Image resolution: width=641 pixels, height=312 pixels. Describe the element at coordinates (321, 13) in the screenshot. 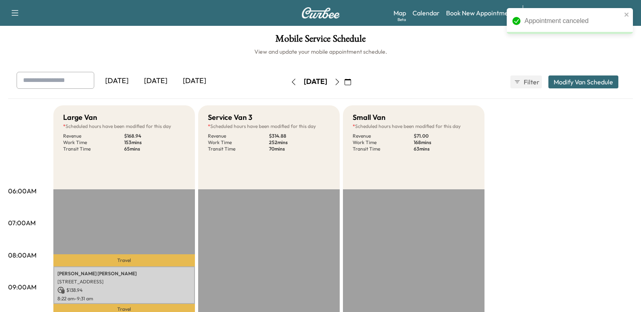

I see `img: Curbee Logo` at that location.